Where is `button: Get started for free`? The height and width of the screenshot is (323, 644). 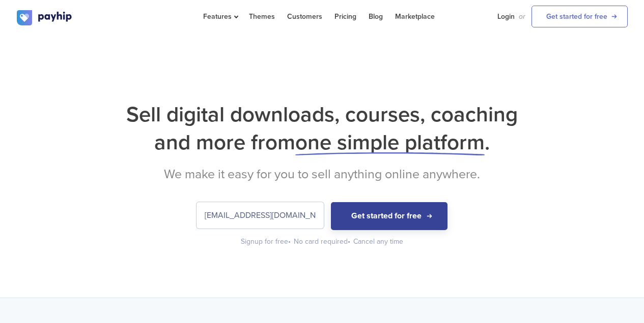
button: Get started for free is located at coordinates (389, 216).